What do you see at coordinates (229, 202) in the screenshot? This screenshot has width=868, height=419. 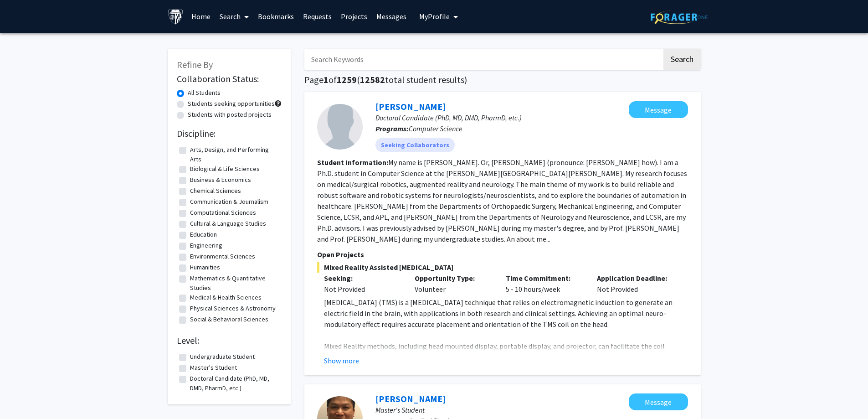 I see `label: Communication & Journalism` at bounding box center [229, 202].